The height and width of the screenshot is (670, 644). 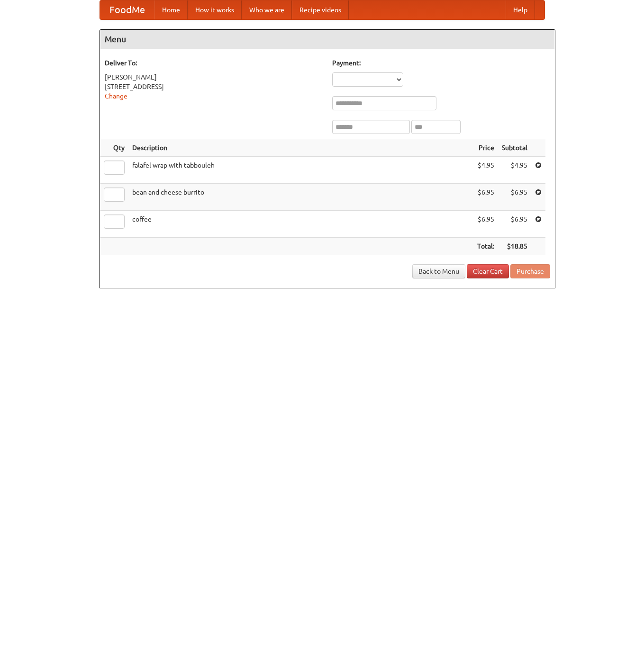 I want to click on th: Price, so click(x=485, y=147).